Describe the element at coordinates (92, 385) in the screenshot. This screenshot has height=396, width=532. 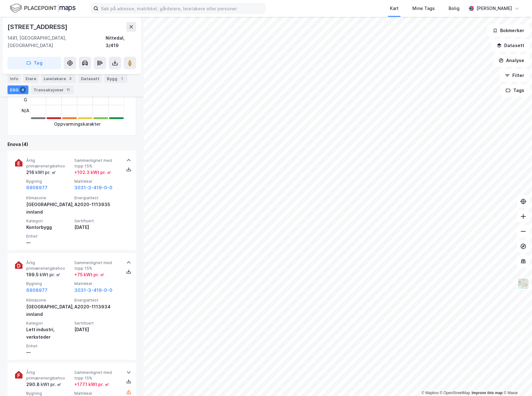
I see `div: + 177.1 kWt pr. ㎡` at that location.